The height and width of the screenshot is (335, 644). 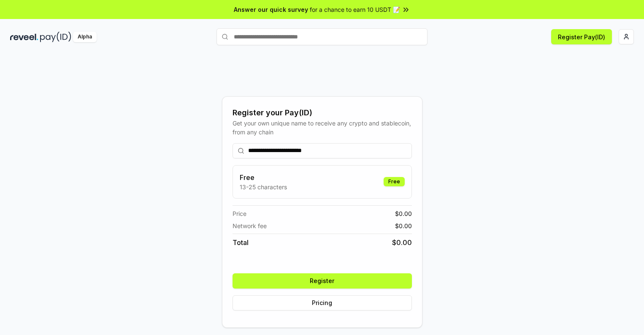 I want to click on div: Free, so click(x=394, y=182).